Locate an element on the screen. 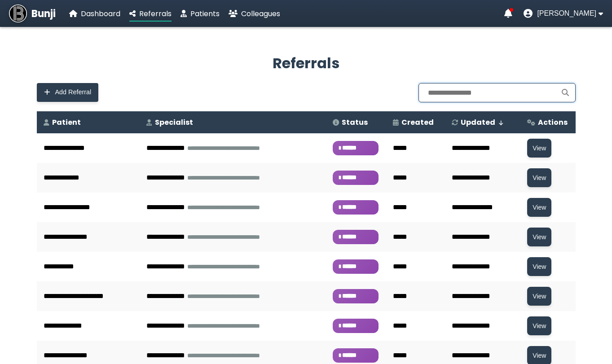  span: Add Referral is located at coordinates (73, 92).